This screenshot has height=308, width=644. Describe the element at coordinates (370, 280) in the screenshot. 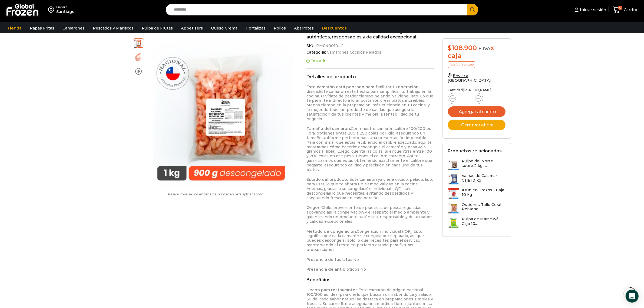

I see `h2: Beneficios` at that location.